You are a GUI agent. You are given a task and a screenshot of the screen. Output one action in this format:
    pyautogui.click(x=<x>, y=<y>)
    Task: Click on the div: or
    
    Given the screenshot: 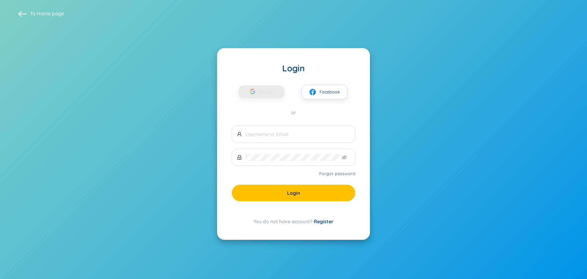 What is the action you would take?
    pyautogui.click(x=294, y=112)
    